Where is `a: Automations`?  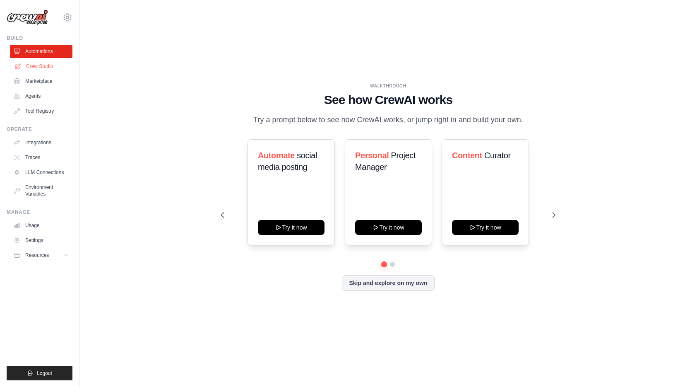
a: Automations is located at coordinates (41, 51).